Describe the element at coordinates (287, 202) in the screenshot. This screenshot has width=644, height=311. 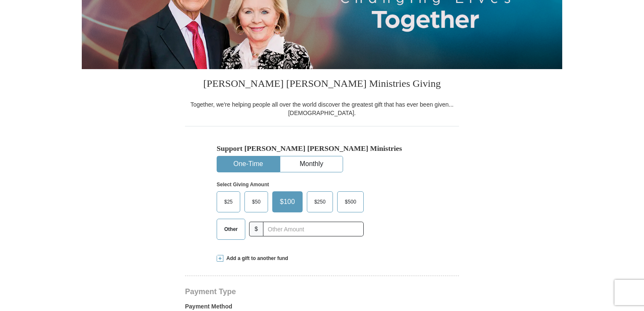
I see `span: $100` at that location.